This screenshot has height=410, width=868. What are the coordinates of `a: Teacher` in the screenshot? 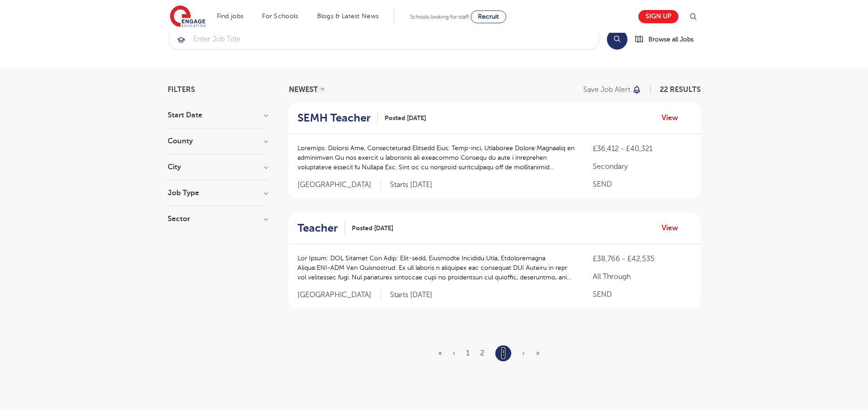 It's located at (321, 228).